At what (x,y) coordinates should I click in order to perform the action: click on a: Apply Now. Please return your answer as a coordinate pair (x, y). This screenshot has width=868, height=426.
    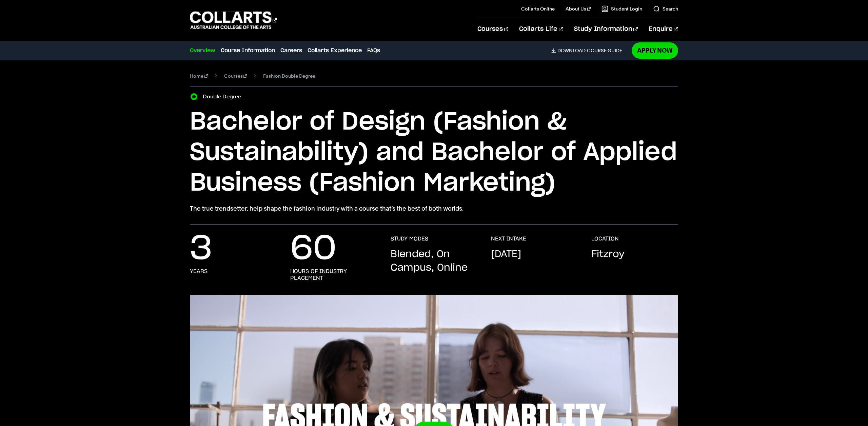
    Looking at the image, I should click on (655, 51).